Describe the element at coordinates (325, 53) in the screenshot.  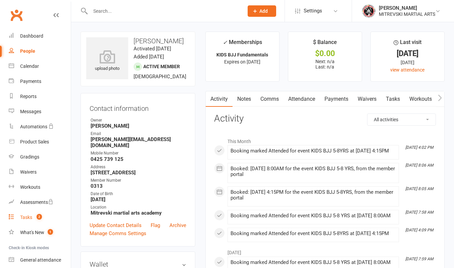
I see `div: $0.00` at that location.